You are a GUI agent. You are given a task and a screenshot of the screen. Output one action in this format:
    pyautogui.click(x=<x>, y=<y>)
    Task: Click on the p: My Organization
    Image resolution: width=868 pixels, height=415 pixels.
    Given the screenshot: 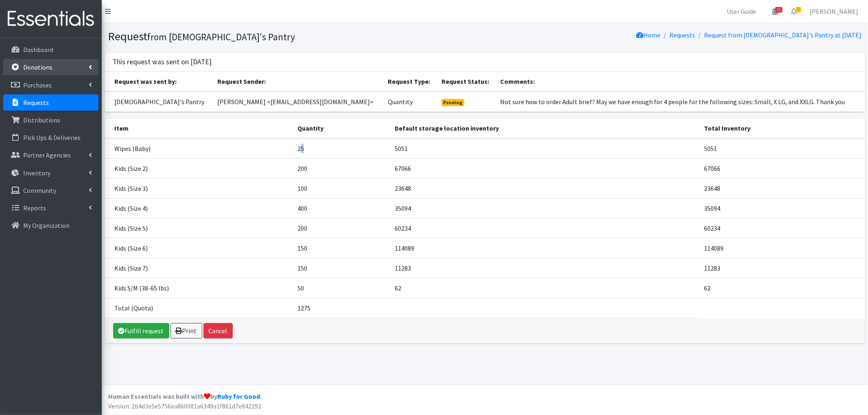 What is the action you would take?
    pyautogui.click(x=46, y=225)
    